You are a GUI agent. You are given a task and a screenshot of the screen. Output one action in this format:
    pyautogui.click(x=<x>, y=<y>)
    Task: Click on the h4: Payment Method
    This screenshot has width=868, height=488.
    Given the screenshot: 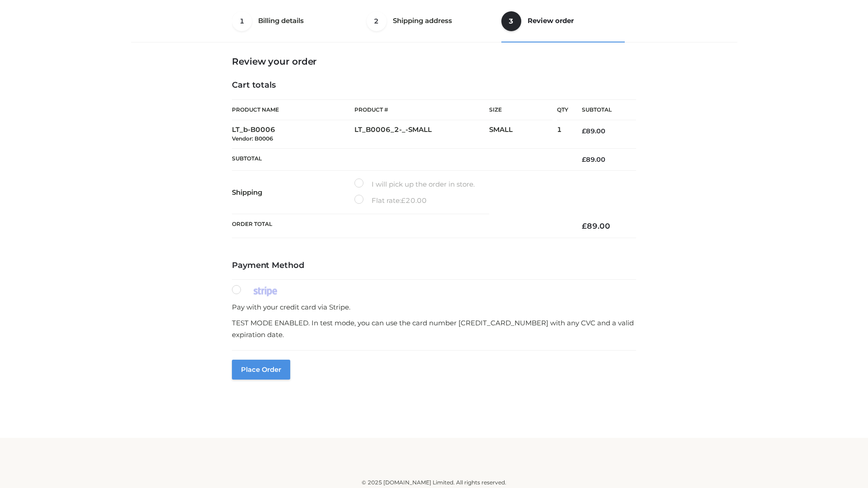 What is the action you would take?
    pyautogui.click(x=434, y=266)
    